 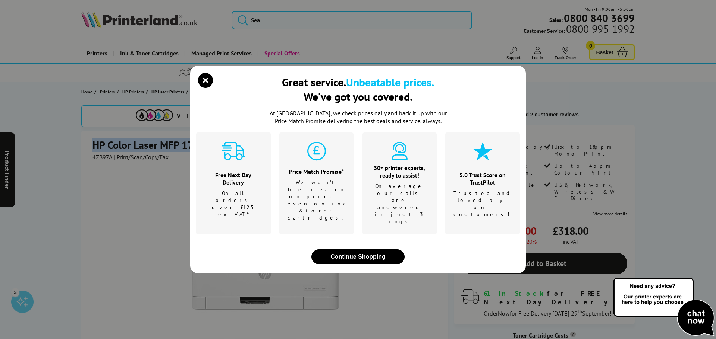 What do you see at coordinates (316, 172) in the screenshot?
I see `div: Price Match Promise*` at bounding box center [316, 172].